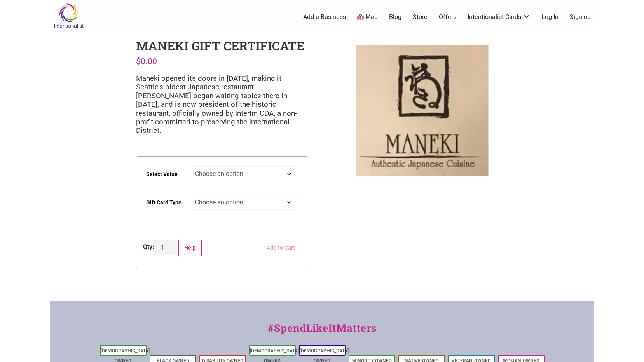 The image size is (644, 362). What do you see at coordinates (367, 17) in the screenshot?
I see `a: Map` at bounding box center [367, 17].